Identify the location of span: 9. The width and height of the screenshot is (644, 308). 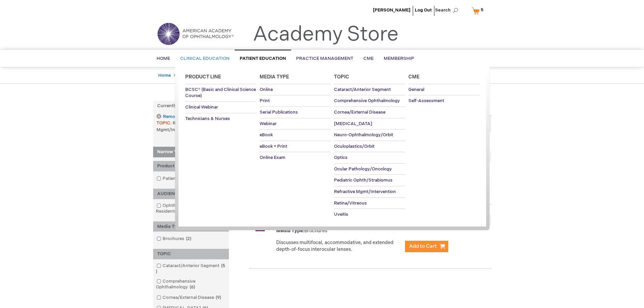
(218, 297).